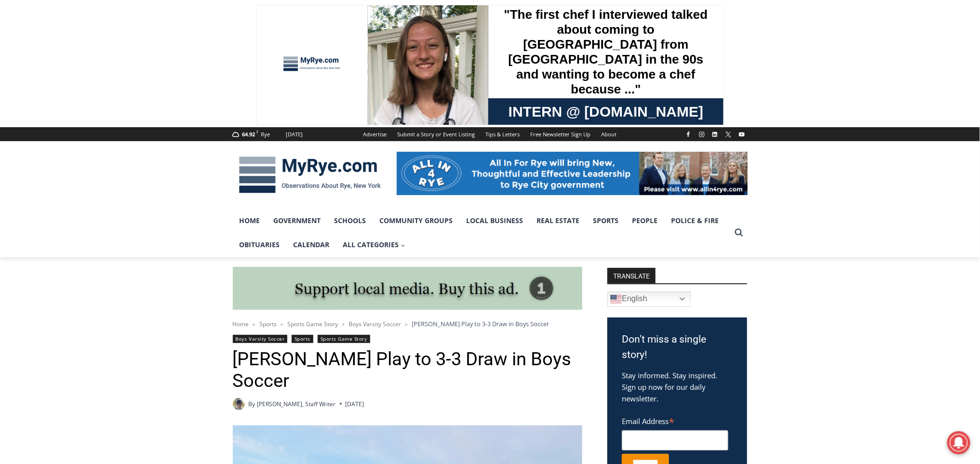  I want to click on a: Obituaries, so click(260, 244).